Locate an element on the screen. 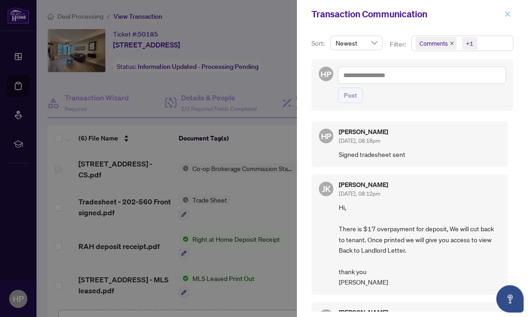 This screenshot has width=528, height=317. p: Sort: is located at coordinates (319, 43).